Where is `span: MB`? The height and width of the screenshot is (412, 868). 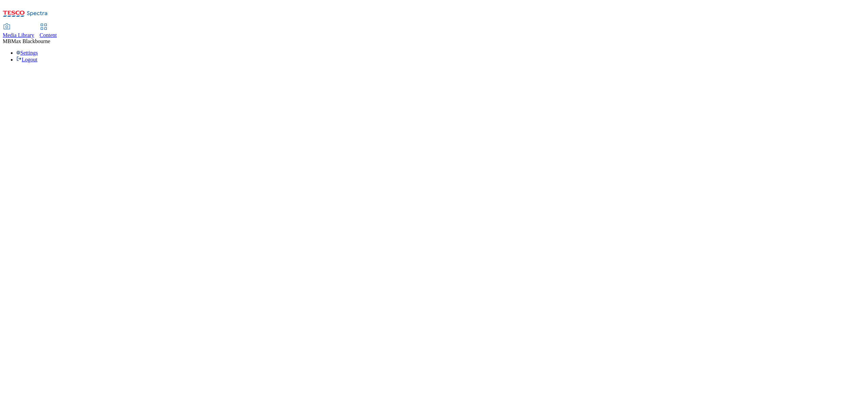
span: MB is located at coordinates (7, 41).